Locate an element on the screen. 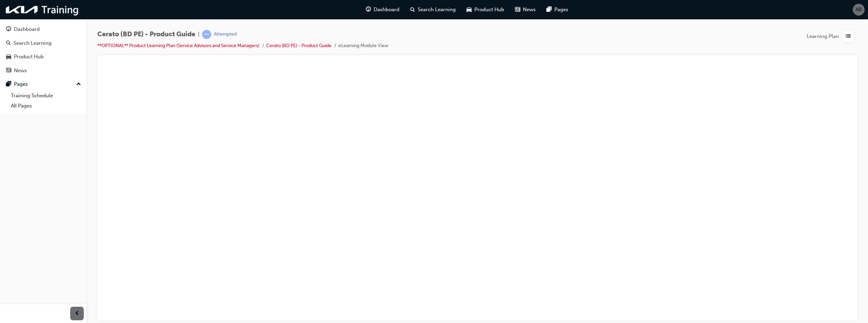  div: Dashboard is located at coordinates (27, 29).